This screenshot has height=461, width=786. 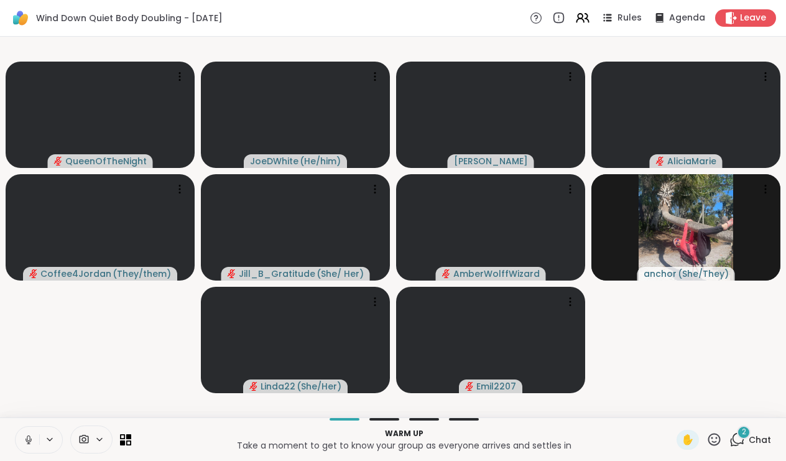 What do you see at coordinates (278, 386) in the screenshot?
I see `span: Linda22` at bounding box center [278, 386].